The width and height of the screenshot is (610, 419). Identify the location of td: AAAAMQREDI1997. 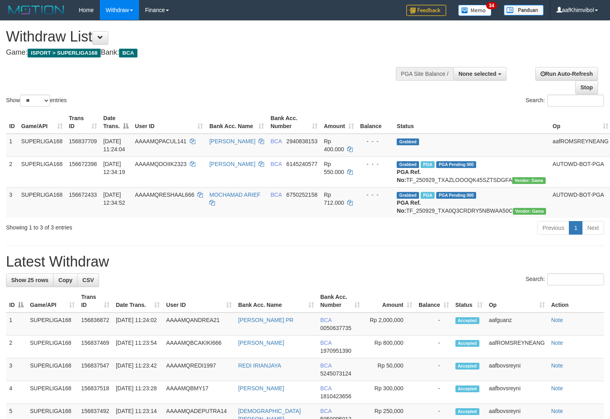
(199, 370).